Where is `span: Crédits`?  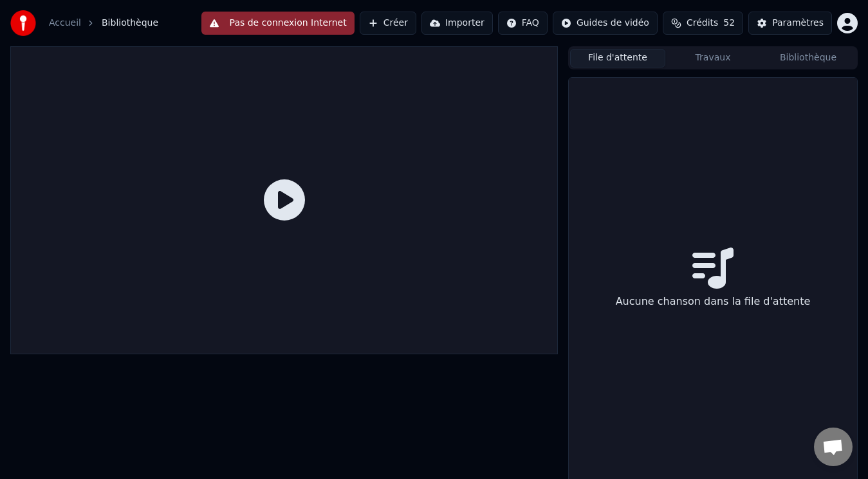
span: Crédits is located at coordinates (702, 23).